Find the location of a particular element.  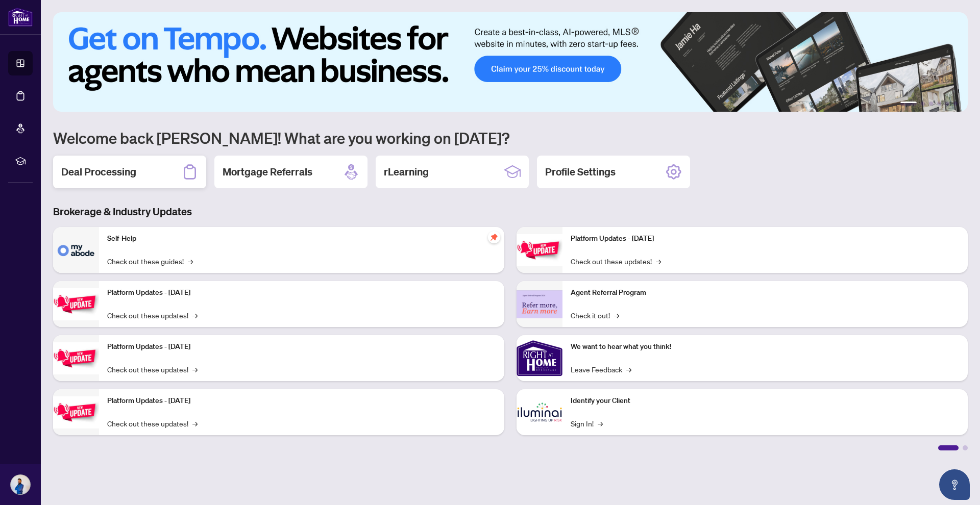

img: Agent Referral Program is located at coordinates (539, 304).